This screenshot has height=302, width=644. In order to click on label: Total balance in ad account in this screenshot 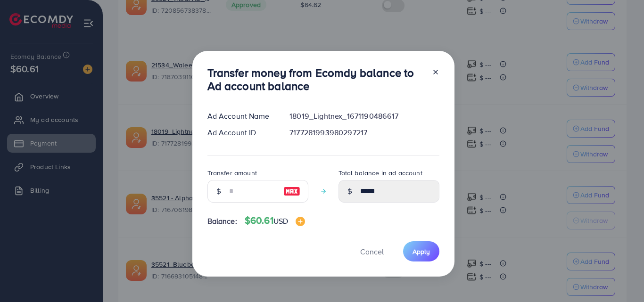, I will do `click(380, 173)`.